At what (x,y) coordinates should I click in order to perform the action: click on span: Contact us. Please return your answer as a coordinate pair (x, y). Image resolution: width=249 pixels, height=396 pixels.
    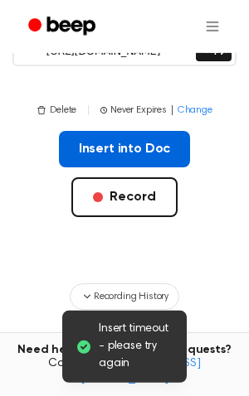
    Looking at the image, I should click on (124, 371).